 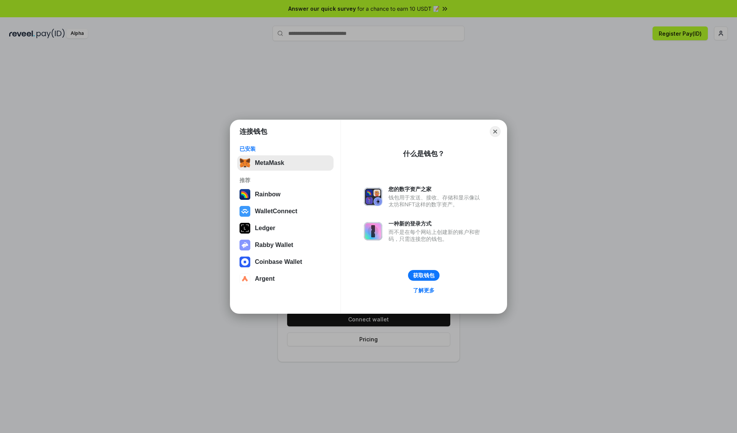 I want to click on div: Argent, so click(x=265, y=279).